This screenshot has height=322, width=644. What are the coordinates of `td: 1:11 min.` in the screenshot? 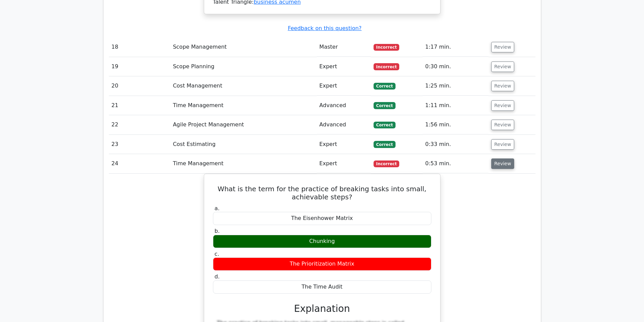 It's located at (455, 105).